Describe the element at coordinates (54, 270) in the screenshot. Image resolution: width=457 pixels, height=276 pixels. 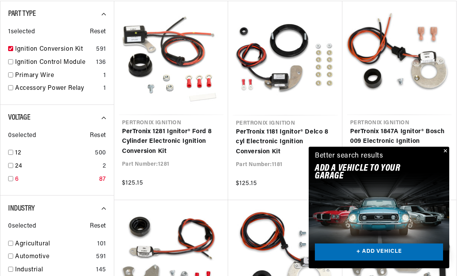
I see `a: Industrial` at that location.